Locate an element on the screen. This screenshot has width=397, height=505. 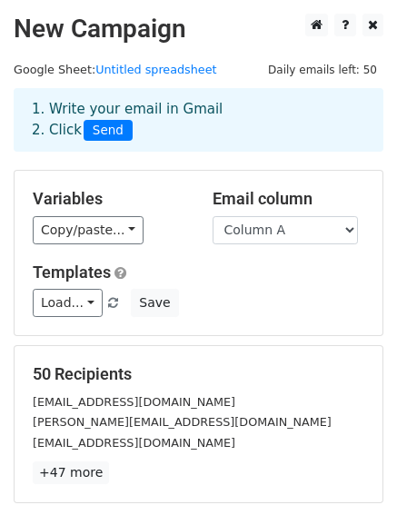
span: Send is located at coordinates (108, 131).